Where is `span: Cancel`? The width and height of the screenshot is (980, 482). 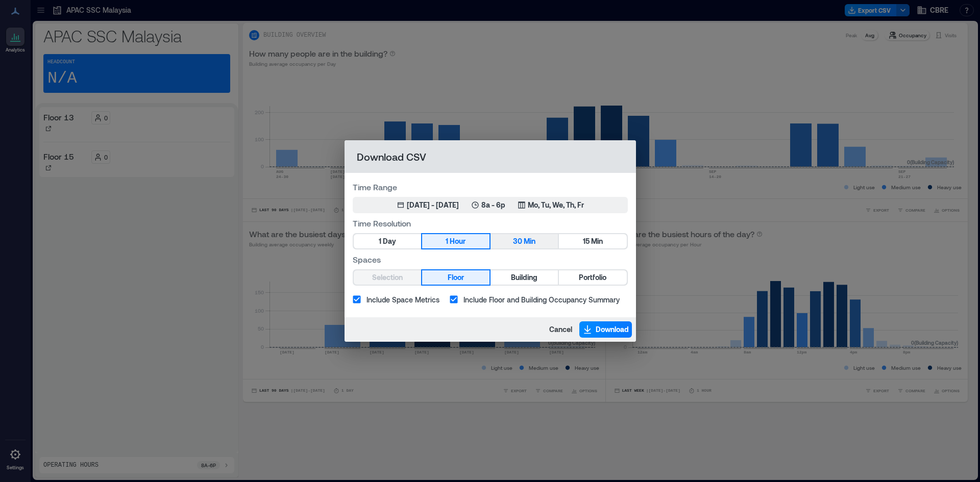
span: Cancel is located at coordinates (560, 330).